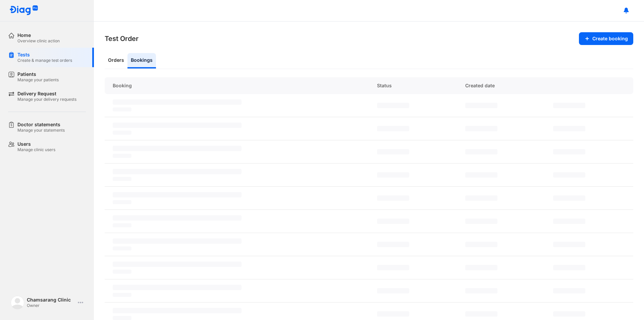  I want to click on div: Manage your delivery requests, so click(47, 99).